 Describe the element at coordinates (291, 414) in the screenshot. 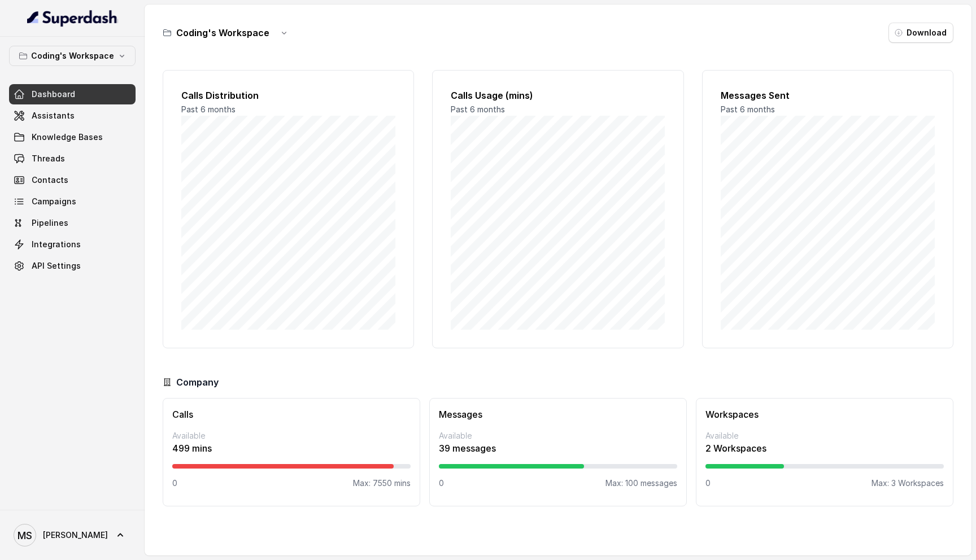

I see `h3: Calls` at that location.